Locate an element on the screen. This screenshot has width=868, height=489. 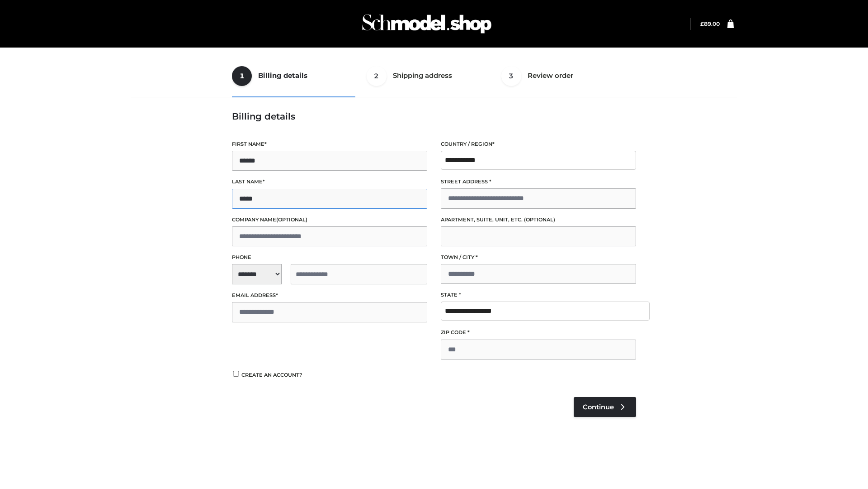
label: Email address is located at coordinates (329, 295).